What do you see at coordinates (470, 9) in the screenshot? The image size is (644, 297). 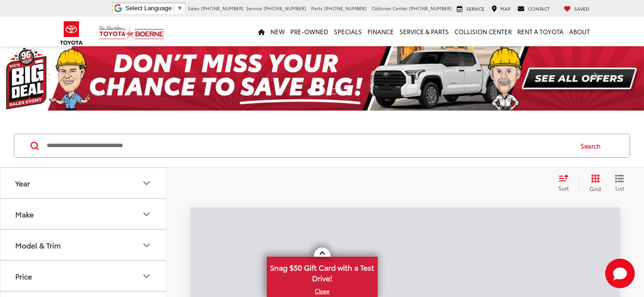 I see `a: Service` at bounding box center [470, 9].